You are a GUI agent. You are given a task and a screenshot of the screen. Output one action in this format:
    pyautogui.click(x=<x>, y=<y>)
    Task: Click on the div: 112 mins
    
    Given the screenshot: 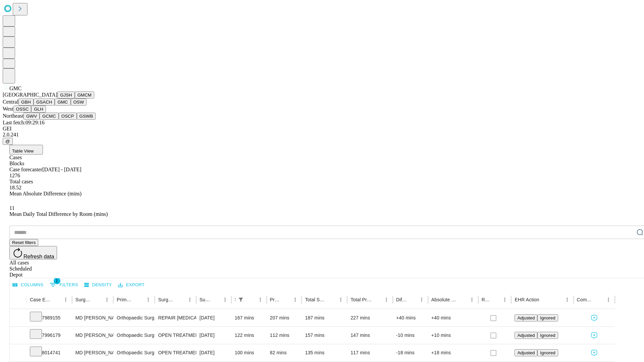 What is the action you would take?
    pyautogui.click(x=284, y=335)
    